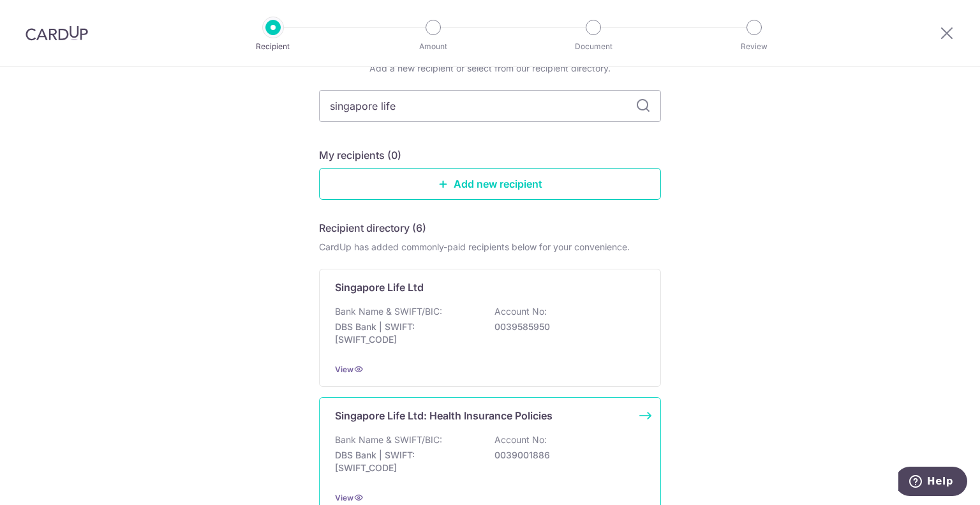 This screenshot has width=980, height=505. Describe the element at coordinates (490, 247) in the screenshot. I see `div: CardUp has added commonly-paid recipients below for your convenience.` at that location.